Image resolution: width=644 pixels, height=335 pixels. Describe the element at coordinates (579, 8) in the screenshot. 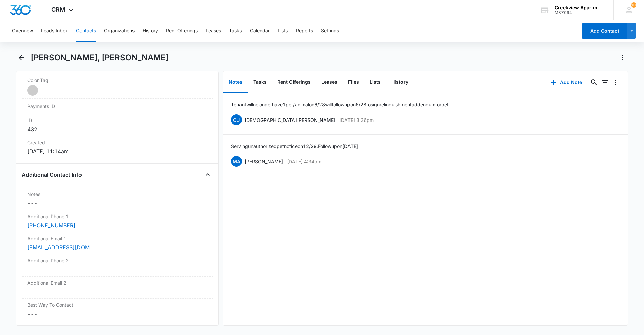

I see `div: account name` at that location.